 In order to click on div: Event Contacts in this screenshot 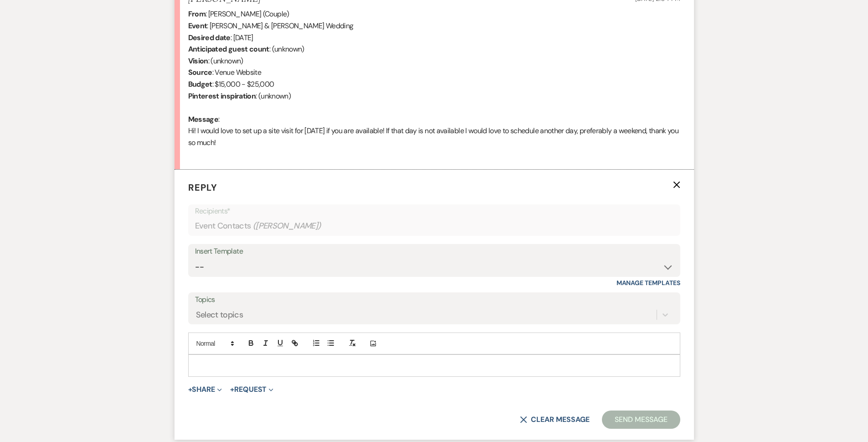, I will do `click(434, 225)`.